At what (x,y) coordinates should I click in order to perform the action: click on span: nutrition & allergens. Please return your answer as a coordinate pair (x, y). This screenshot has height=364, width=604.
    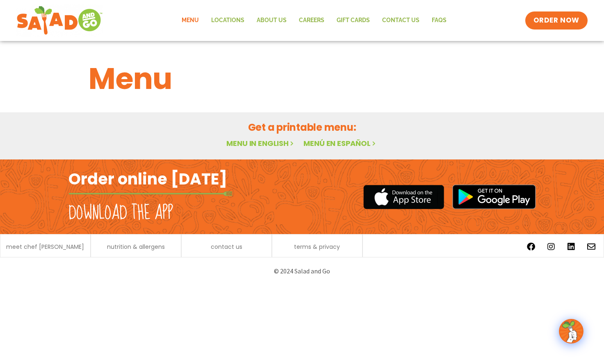
    Looking at the image, I should click on (136, 247).